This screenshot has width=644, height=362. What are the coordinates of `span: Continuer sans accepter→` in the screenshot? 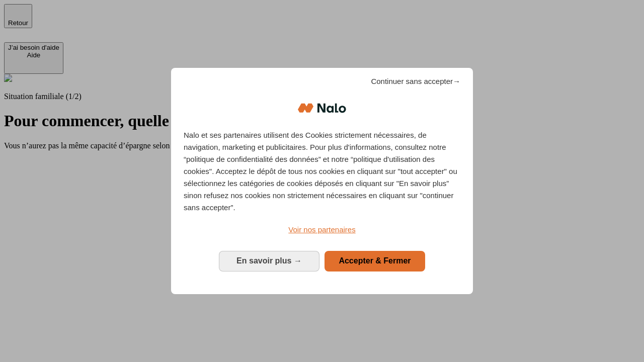 It's located at (415, 82).